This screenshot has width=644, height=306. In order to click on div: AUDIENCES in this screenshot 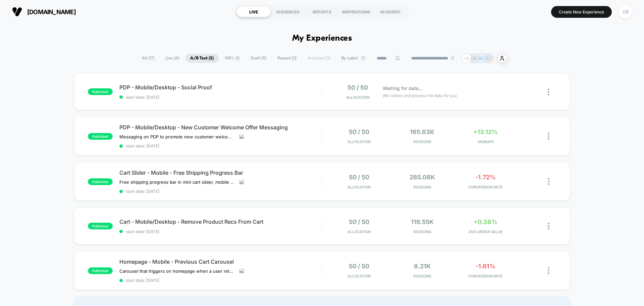, I will do `click(288, 12)`.